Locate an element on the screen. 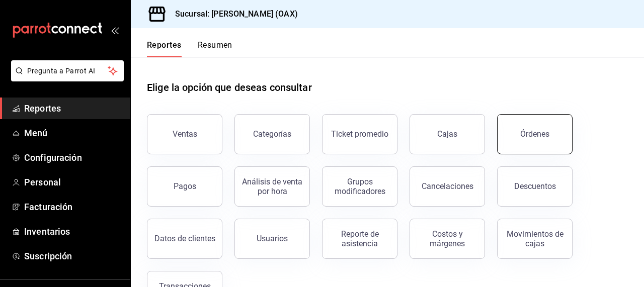 The image size is (644, 287). span: Menú is located at coordinates (73, 133).